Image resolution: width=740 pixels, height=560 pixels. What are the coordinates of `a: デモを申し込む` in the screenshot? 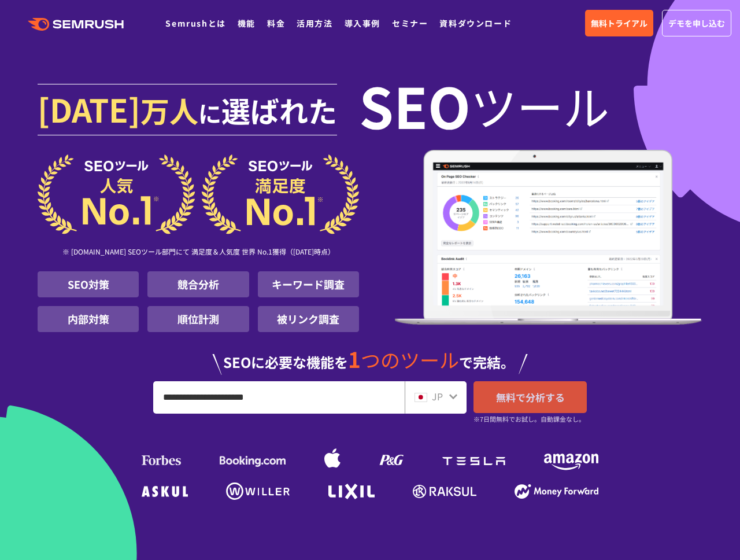 It's located at (697, 23).